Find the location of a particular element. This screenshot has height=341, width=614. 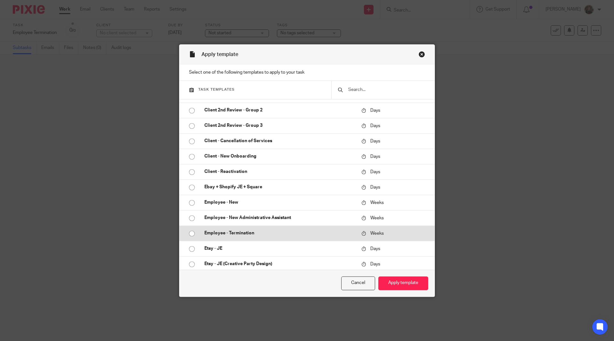

span: Apply template is located at coordinates (220, 54).